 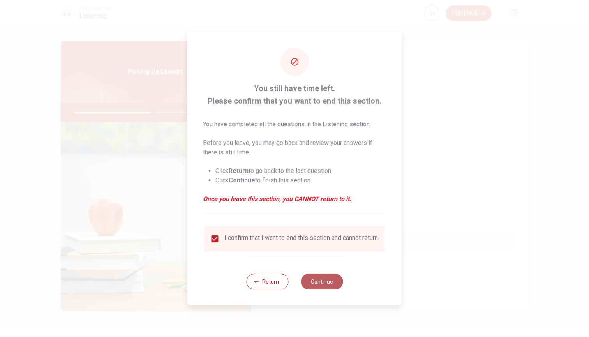 I want to click on li: Click to finish this section., so click(x=301, y=180).